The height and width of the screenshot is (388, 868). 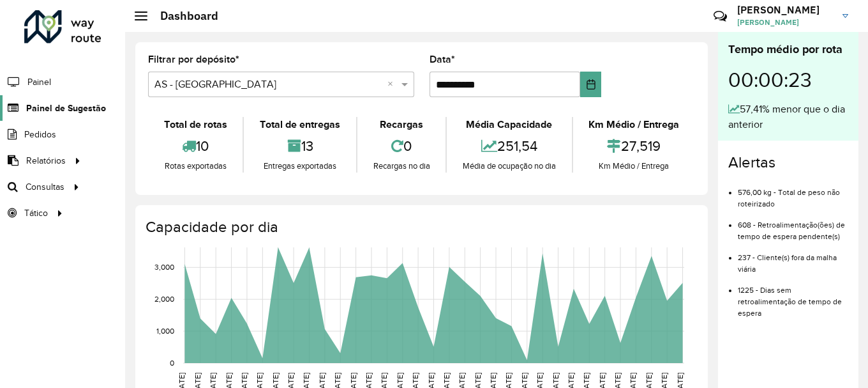 What do you see at coordinates (39, 81) in the screenshot?
I see `span: Painel` at bounding box center [39, 81].